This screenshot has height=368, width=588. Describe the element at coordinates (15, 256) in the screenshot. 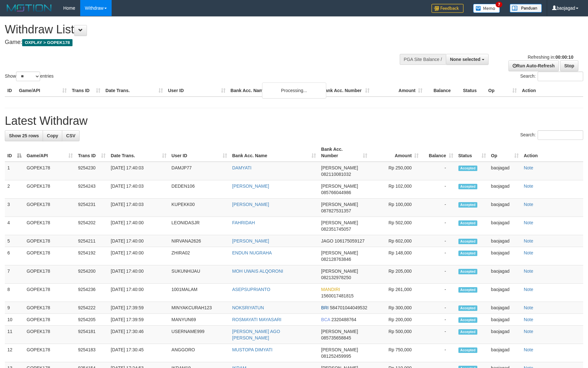

I see `td: 6` at that location.